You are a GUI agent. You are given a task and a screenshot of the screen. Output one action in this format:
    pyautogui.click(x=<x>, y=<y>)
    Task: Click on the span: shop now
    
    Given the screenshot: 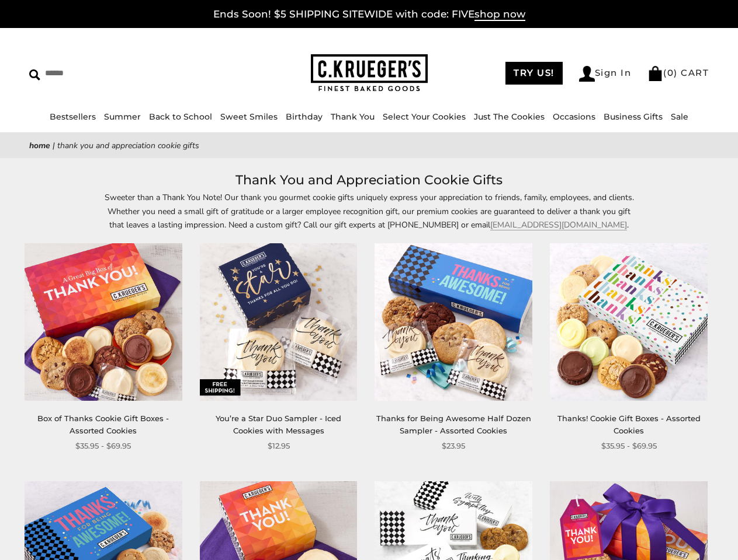 What is the action you would take?
    pyautogui.click(x=500, y=15)
    